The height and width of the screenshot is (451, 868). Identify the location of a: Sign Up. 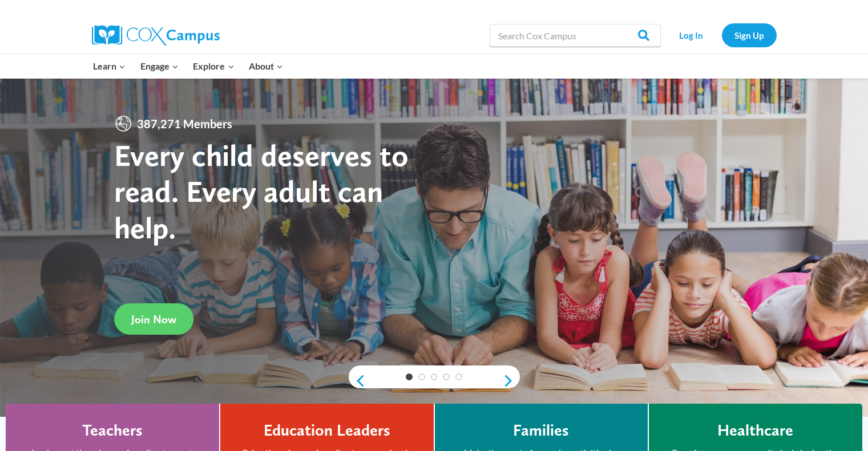
(749, 35).